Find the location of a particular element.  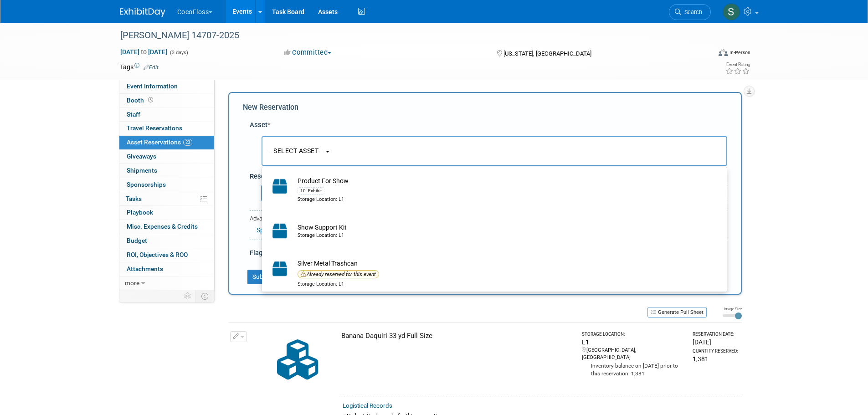

span: Asset Reservations is located at coordinates (159, 142).